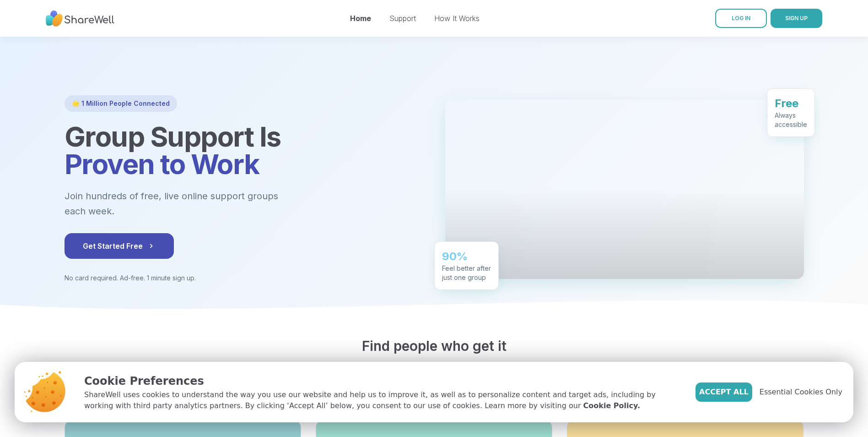 This screenshot has width=868, height=437. Describe the element at coordinates (724, 392) in the screenshot. I see `span: Accept All` at that location.